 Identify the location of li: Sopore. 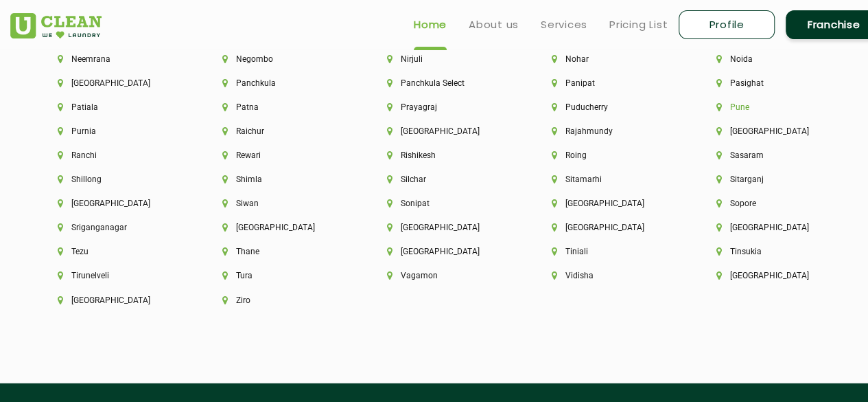
(775, 203).